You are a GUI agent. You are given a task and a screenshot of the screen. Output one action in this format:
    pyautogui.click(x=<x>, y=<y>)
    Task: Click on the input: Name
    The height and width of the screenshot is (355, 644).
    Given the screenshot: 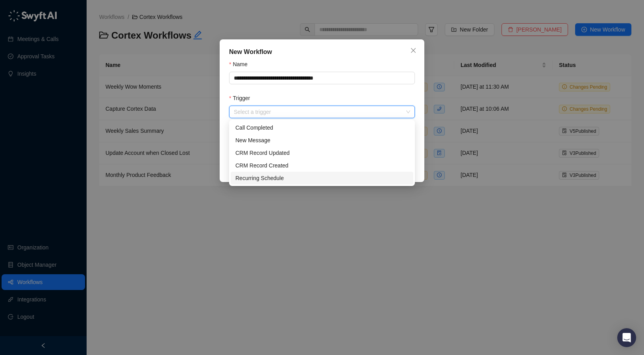 What is the action you would take?
    pyautogui.click(x=322, y=78)
    